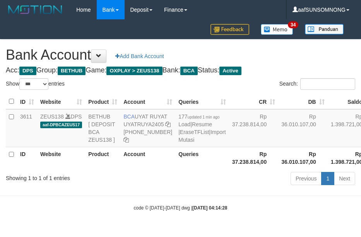  Describe the element at coordinates (134, 71) in the screenshot. I see `span: OXPLAY > ZEUS138` at that location.